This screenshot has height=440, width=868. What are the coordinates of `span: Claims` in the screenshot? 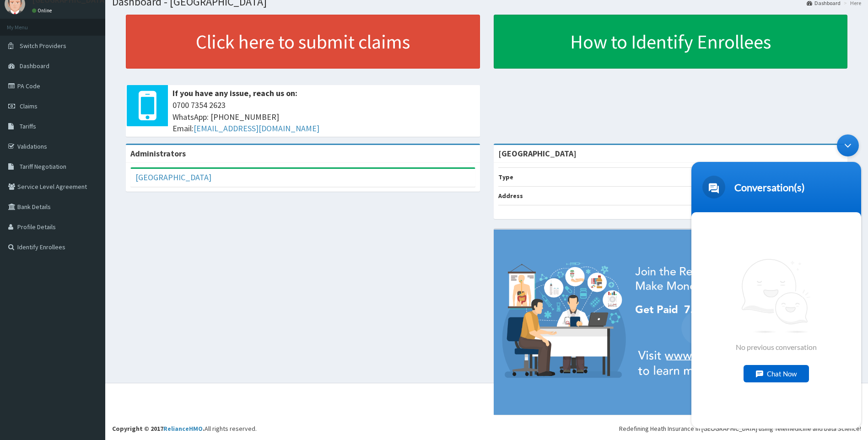 It's located at (29, 106).